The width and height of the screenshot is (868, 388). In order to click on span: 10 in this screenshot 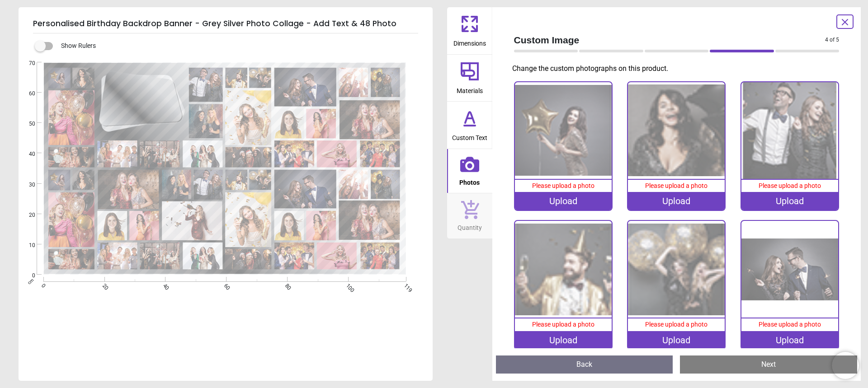, I will do `click(27, 245)`.